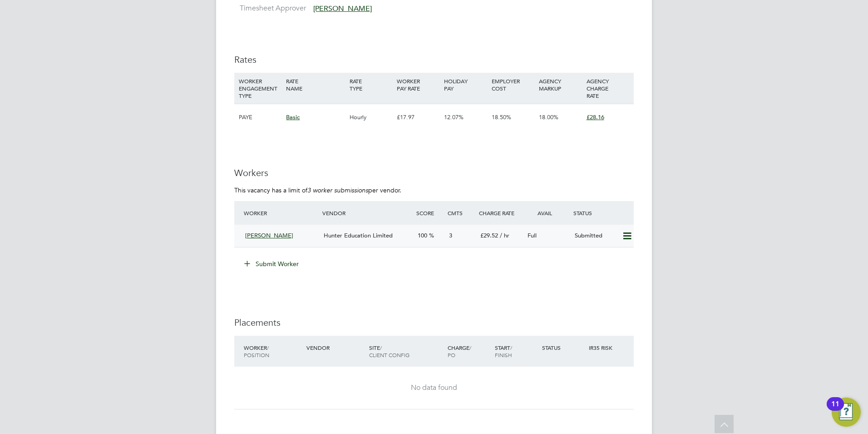  I want to click on span: / Finish, so click(503, 351).